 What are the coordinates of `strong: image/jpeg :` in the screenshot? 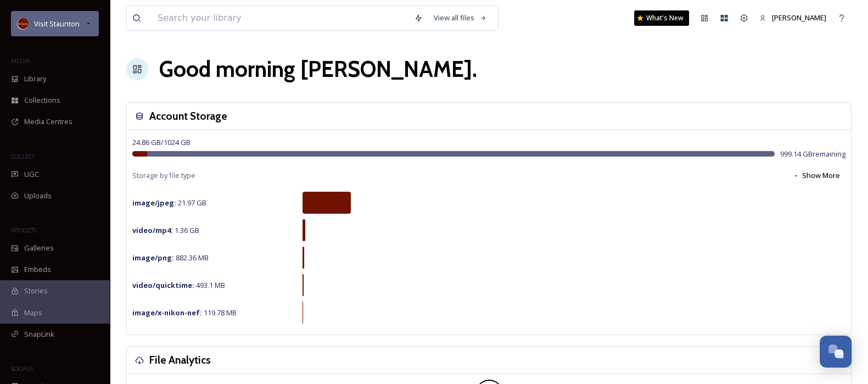 It's located at (154, 203).